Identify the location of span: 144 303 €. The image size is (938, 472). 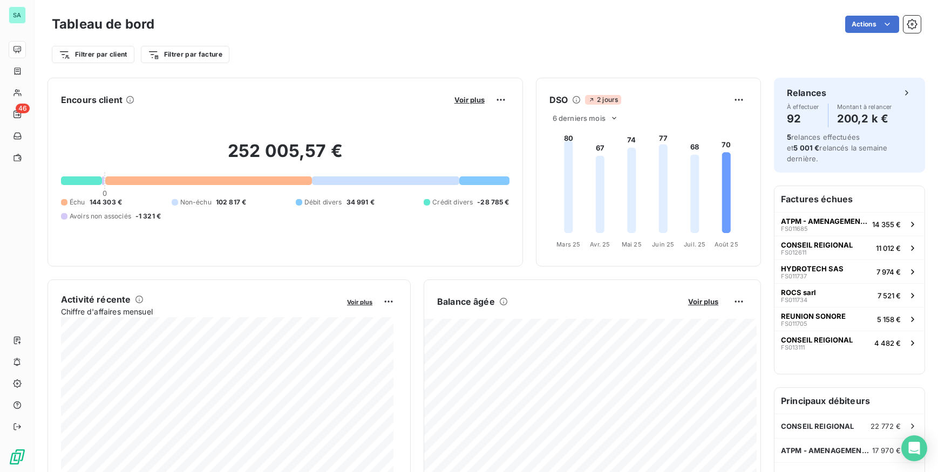
(106, 202).